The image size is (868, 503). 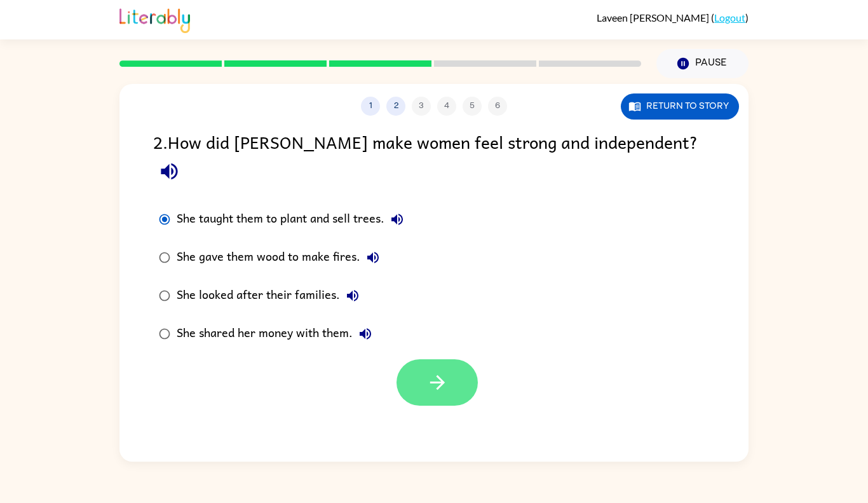 What do you see at coordinates (365, 334) in the screenshot?
I see `button: She shared her money with them.` at bounding box center [365, 334].